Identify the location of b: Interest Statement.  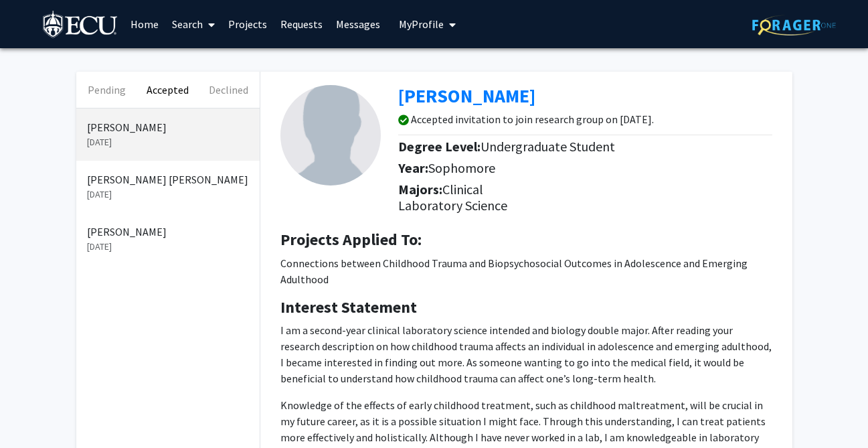
(349, 307).